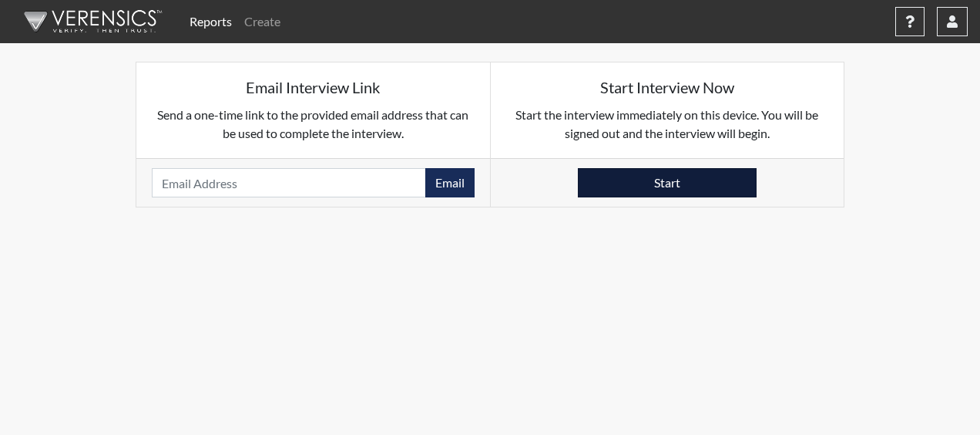 Image resolution: width=980 pixels, height=435 pixels. Describe the element at coordinates (667, 87) in the screenshot. I see `h5: Start Interview Now` at that location.